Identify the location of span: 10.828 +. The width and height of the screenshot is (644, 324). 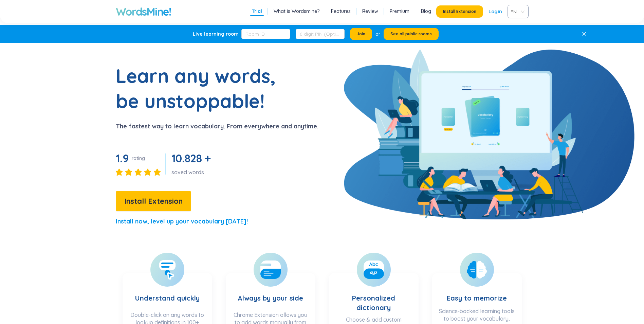
(191, 158).